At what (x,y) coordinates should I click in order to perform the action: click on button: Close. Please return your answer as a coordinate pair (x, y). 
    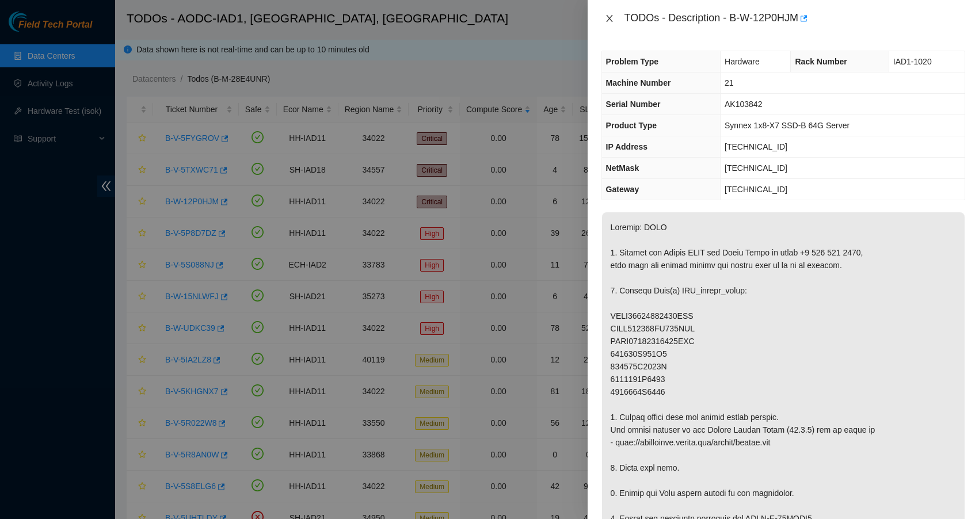
    Looking at the image, I should click on (610, 18).